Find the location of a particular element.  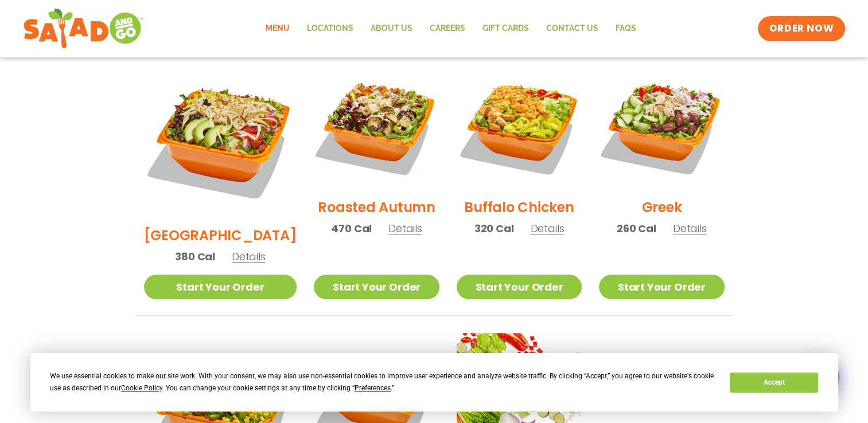

h2: Greek is located at coordinates (662, 207).